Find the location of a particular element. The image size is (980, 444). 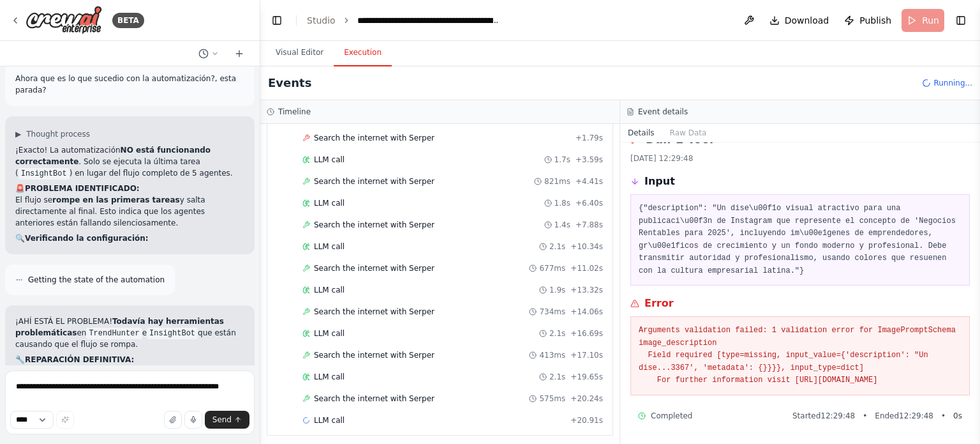

pre: {"description": "Un dise\u00f1o visual atractivo para una publicaci\u00f3n de Instagram que repre... is located at coordinates (800, 239).